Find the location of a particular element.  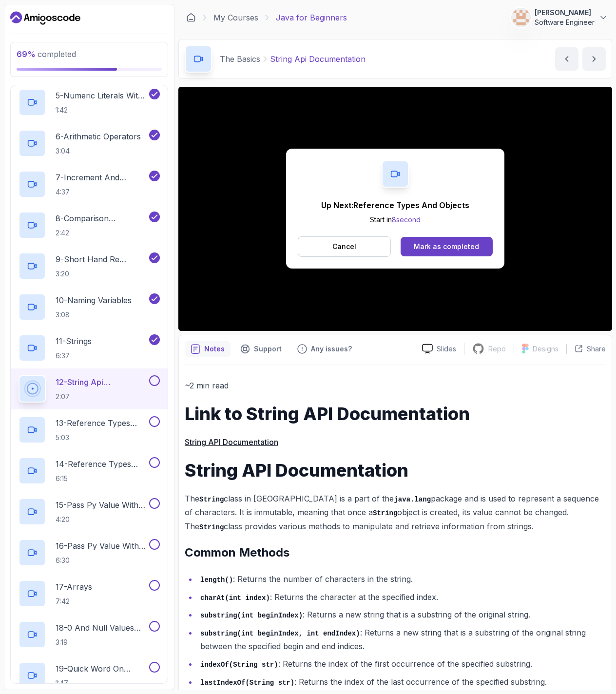

p: 6 - Arithmetic Operators is located at coordinates (98, 137).